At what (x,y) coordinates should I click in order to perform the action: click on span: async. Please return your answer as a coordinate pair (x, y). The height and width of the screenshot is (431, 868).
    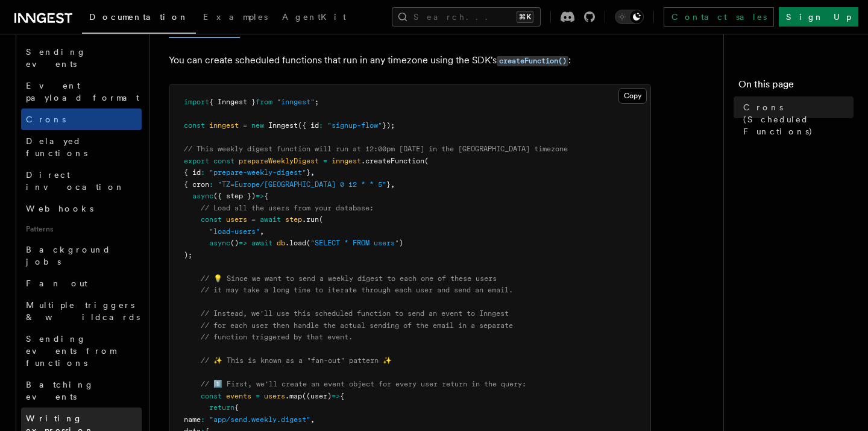
    Looking at the image, I should click on (219, 243).